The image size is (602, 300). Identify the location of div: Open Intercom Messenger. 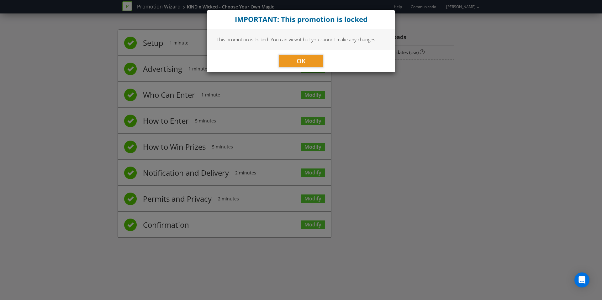
(582, 280).